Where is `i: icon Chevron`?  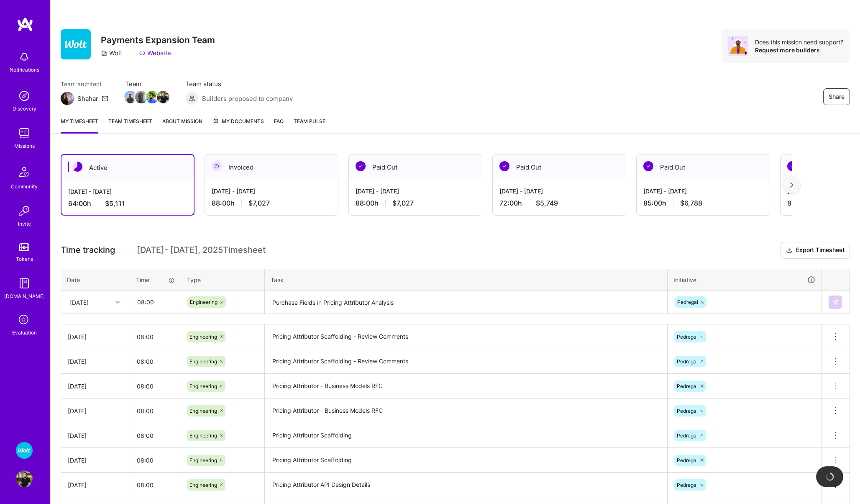
i: icon Chevron is located at coordinates (118, 302).